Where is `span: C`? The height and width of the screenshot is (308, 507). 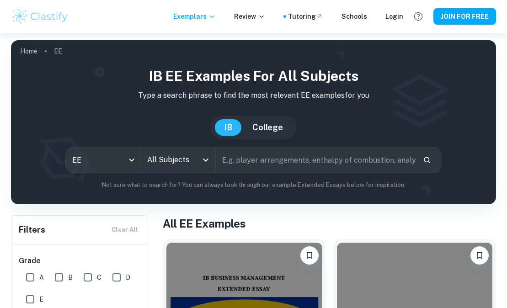
span: C is located at coordinates (99, 277).